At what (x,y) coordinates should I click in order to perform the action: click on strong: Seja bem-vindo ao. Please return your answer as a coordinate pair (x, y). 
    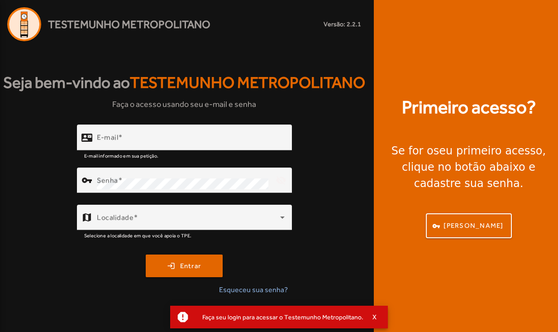
    Looking at the image, I should click on (184, 82).